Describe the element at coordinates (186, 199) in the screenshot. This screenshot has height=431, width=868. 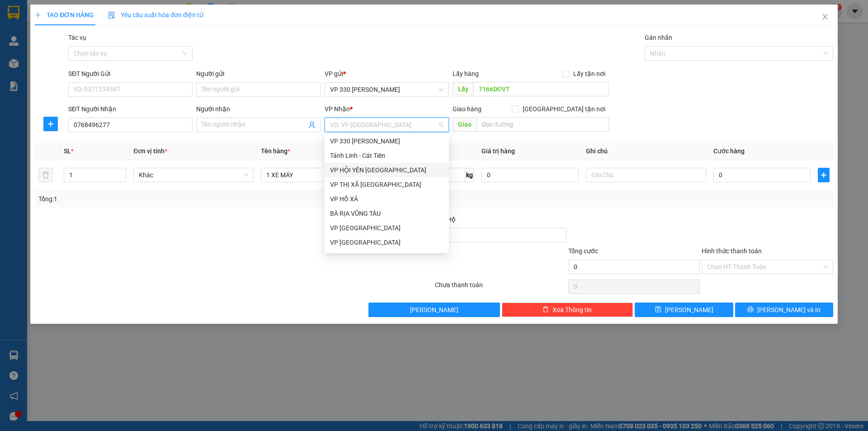
I see `div: Tổng: 1` at that location.